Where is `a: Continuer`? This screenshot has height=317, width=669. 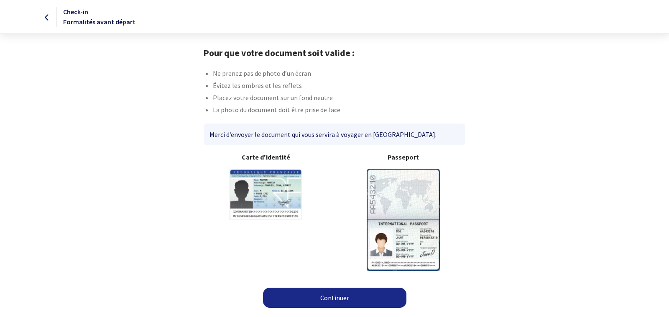 a: Continuer is located at coordinates (335, 297).